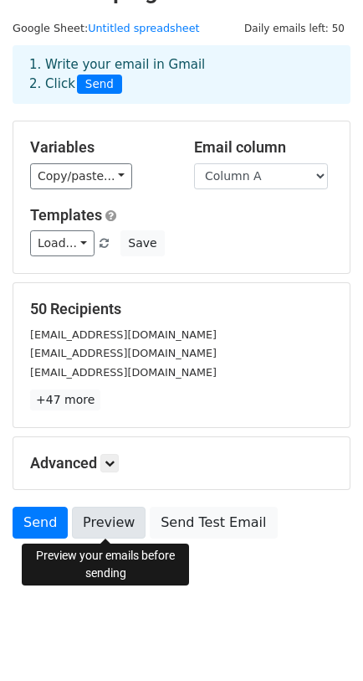 The width and height of the screenshot is (363, 681). What do you see at coordinates (295, 28) in the screenshot?
I see `a: Daily emails left: 50` at bounding box center [295, 28].